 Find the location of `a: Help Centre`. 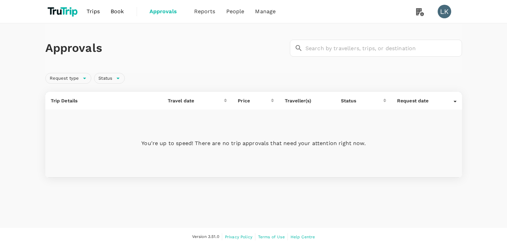

a: Help Centre is located at coordinates (303, 237).